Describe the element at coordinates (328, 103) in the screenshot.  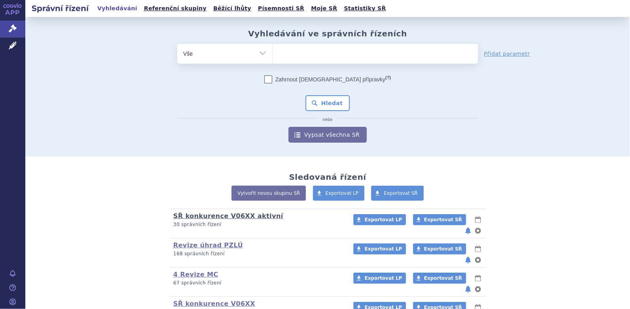
I see `button: Hledat` at that location.